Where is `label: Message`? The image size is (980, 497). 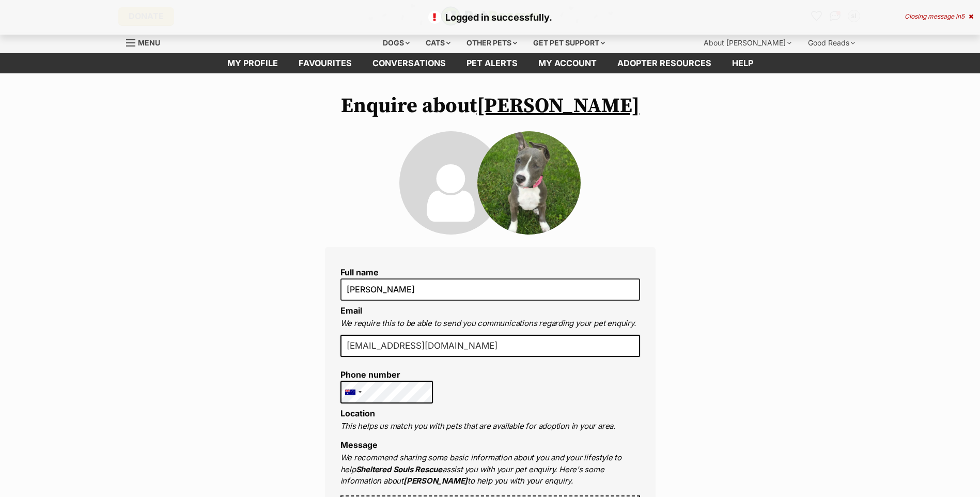 label: Message is located at coordinates (359, 444).